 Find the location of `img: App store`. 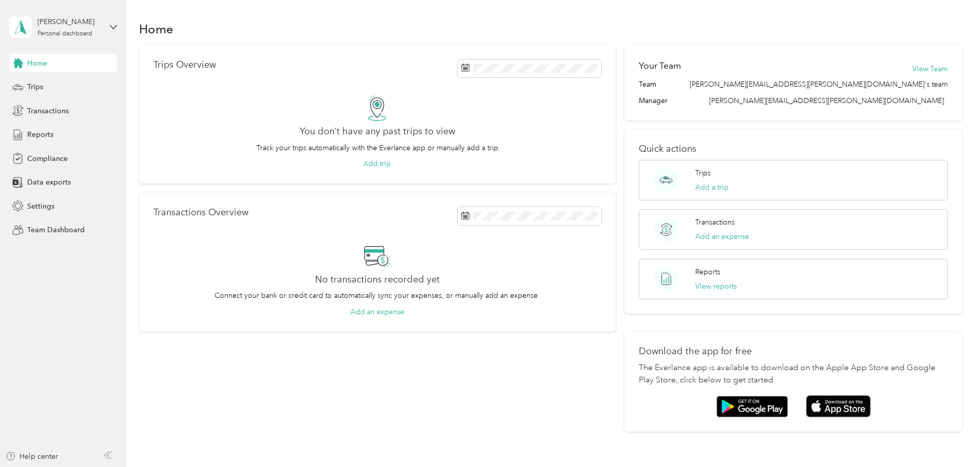

img: App store is located at coordinates (839, 406).